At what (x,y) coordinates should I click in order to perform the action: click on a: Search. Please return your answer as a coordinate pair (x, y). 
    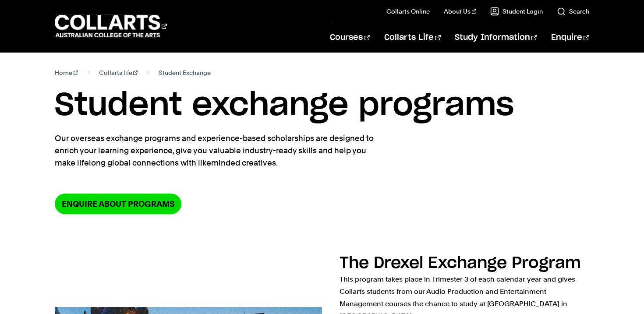
    Looking at the image, I should click on (573, 12).